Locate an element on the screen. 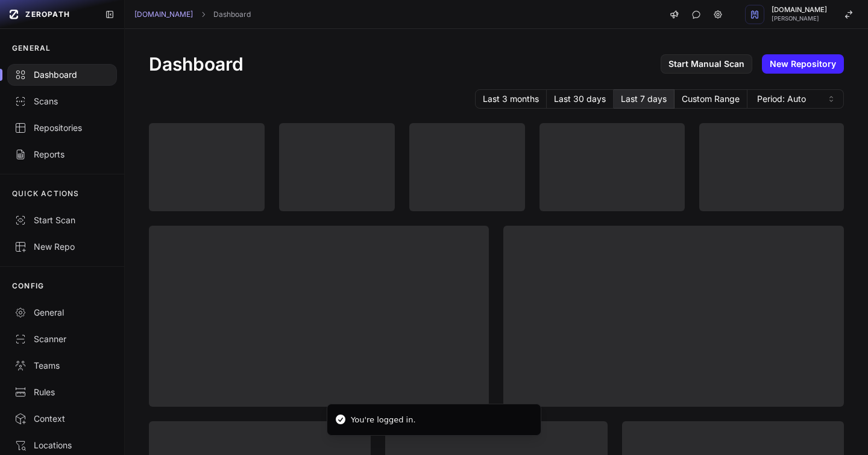  div: Teams is located at coordinates (62, 365).